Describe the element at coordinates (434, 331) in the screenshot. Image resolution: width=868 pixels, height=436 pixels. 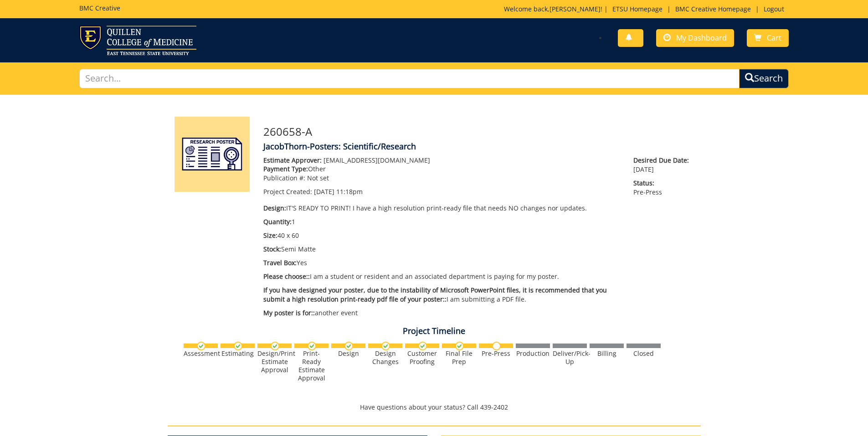
I see `h4: Project Timeline` at that location.